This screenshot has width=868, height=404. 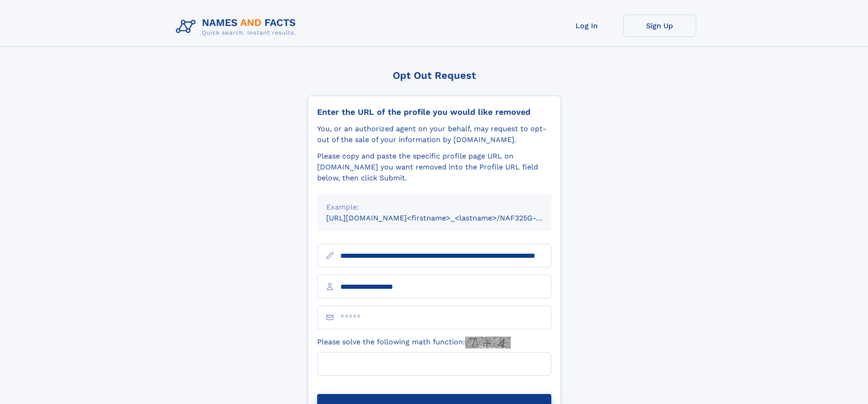 I want to click on img: Logo Names and Facts, so click(x=238, y=27).